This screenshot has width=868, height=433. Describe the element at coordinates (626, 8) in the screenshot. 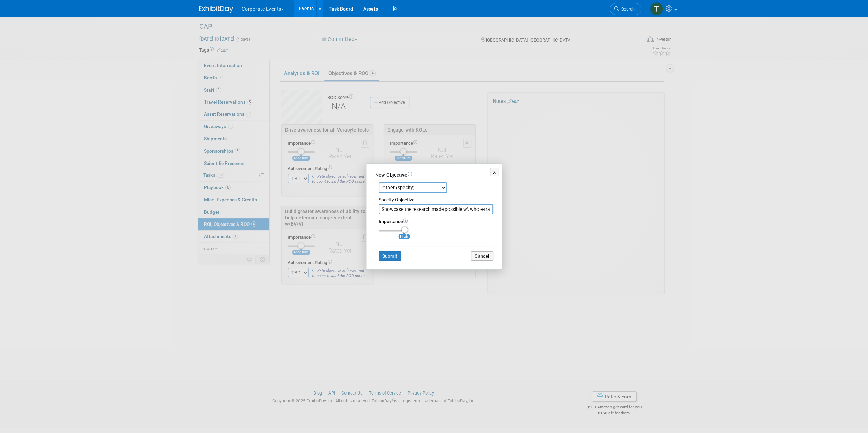

I see `a: Search` at that location.